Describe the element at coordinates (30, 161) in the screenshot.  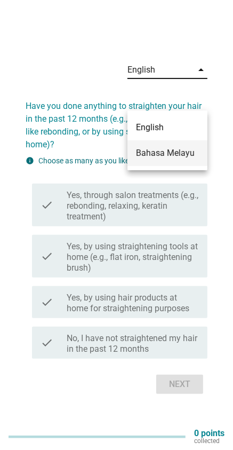
I see `i: info` at that location.